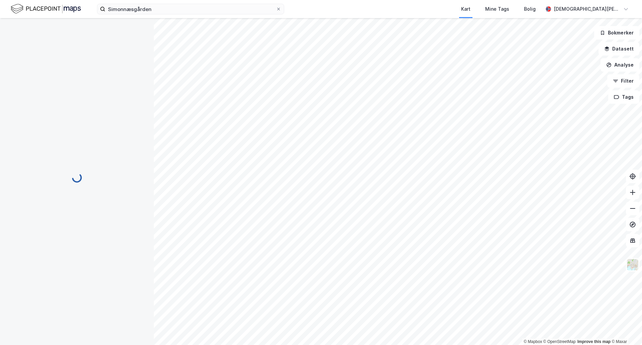 The width and height of the screenshot is (642, 345). Describe the element at coordinates (620, 65) in the screenshot. I see `button: Analyse` at that location.